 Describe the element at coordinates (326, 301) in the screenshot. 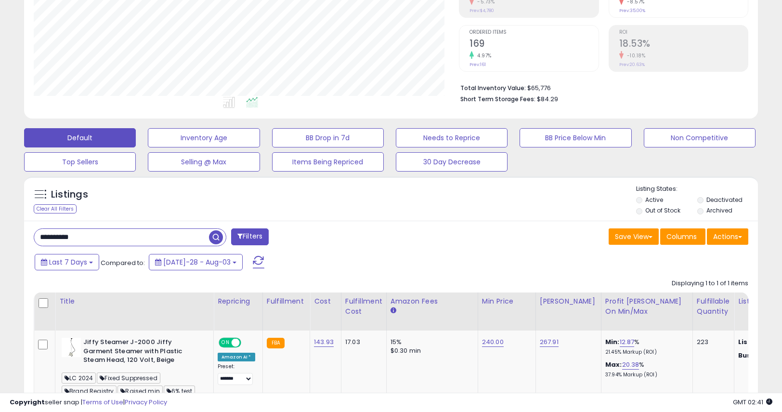

I see `div: Cost` at that location.